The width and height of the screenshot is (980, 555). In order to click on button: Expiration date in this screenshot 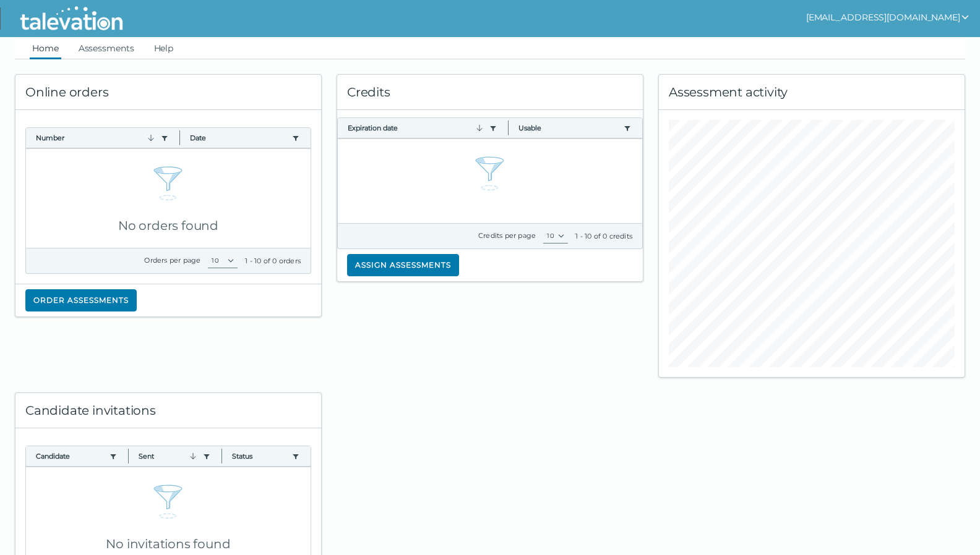, I will do `click(416, 128)`.